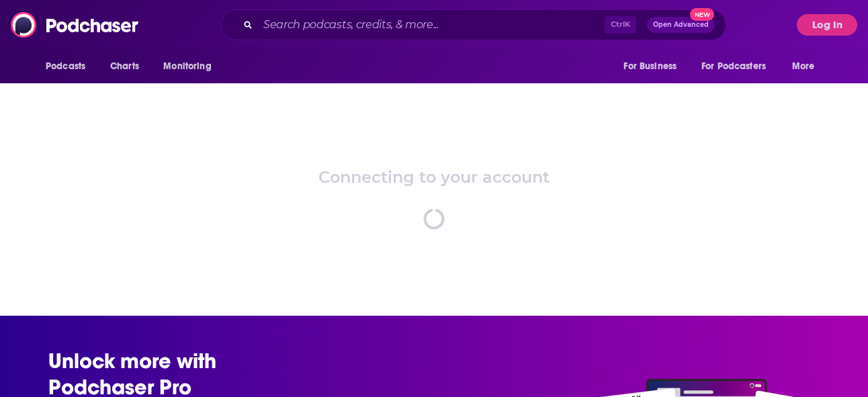 The image size is (868, 397). I want to click on a: Charts, so click(124, 66).